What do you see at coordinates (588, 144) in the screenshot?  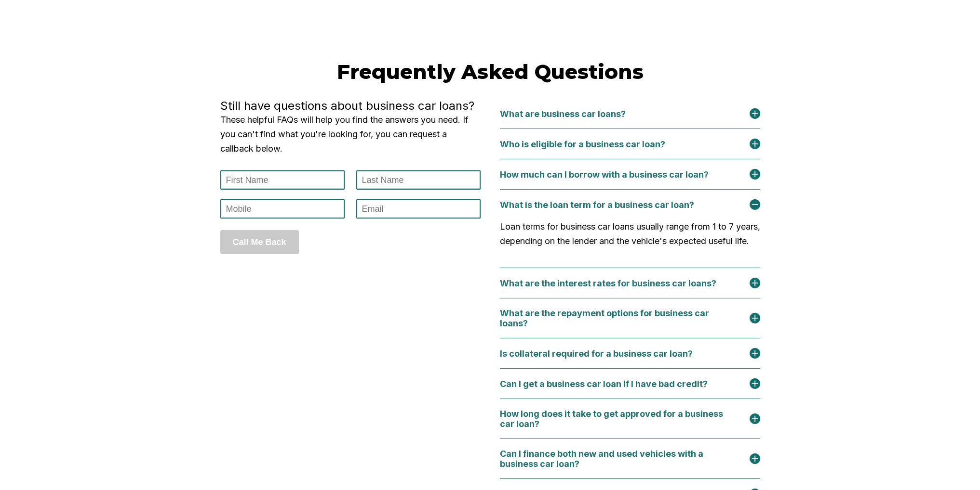 I see `div: Who is eligible for a business car loan?` at bounding box center [588, 144].